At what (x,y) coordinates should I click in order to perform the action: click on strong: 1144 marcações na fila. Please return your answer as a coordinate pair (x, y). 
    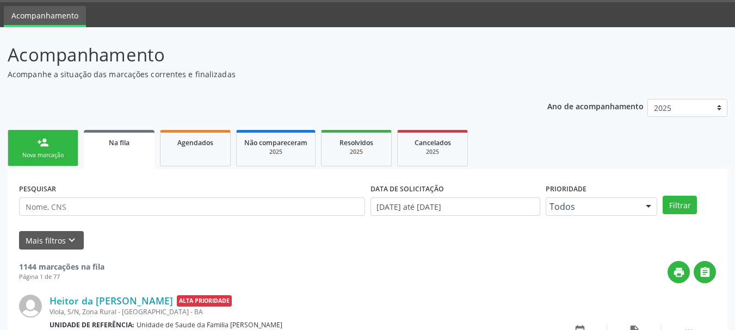
    Looking at the image, I should click on (61, 267).